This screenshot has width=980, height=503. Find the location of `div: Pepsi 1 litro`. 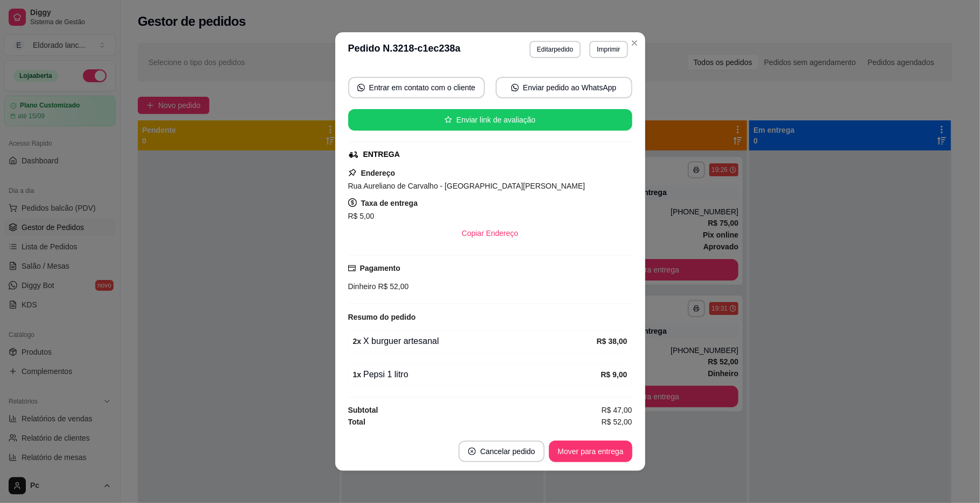

div: Pepsi 1 litro is located at coordinates (477, 375).